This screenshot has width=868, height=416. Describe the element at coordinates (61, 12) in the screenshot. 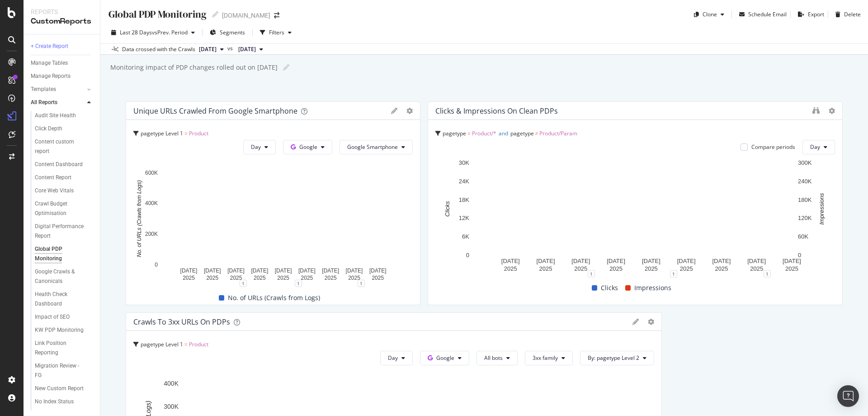

I see `div: Reports` at that location.